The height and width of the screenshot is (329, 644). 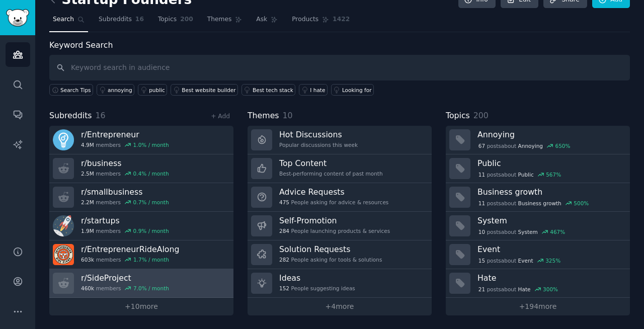 What do you see at coordinates (538, 140) in the screenshot?
I see `a: Annoying67postsaboutAnnoying650%` at bounding box center [538, 140].